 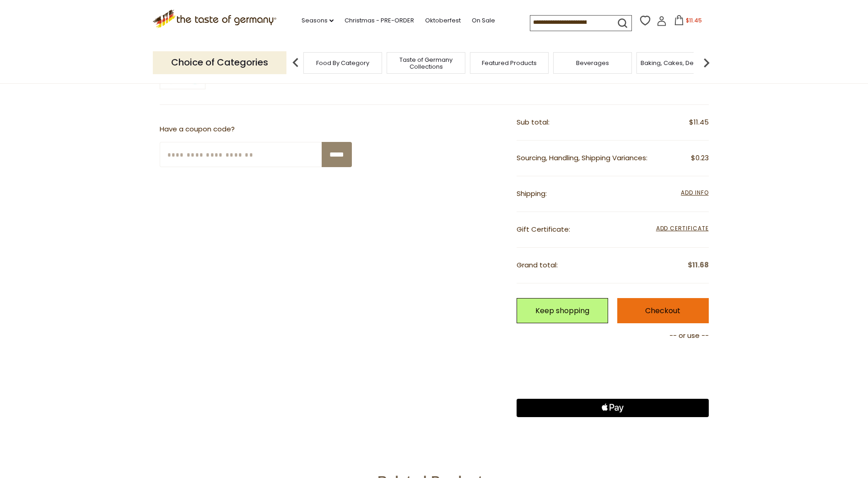 What do you see at coordinates (593, 63) in the screenshot?
I see `span: Beverages` at bounding box center [593, 63].